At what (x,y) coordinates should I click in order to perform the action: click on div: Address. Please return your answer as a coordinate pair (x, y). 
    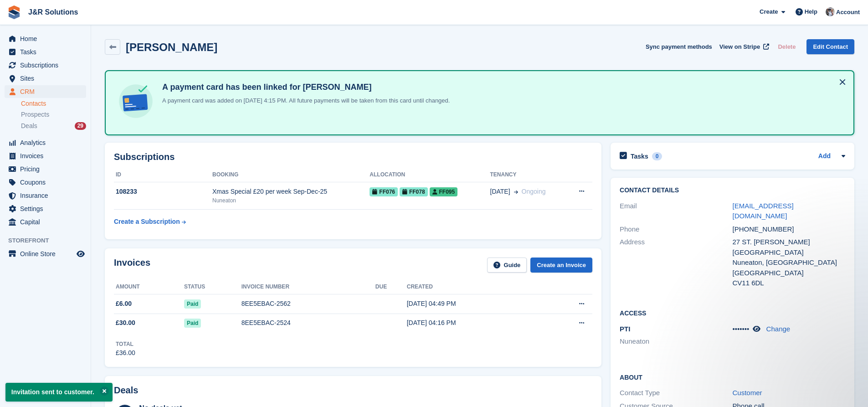
    Looking at the image, I should click on (676, 263).